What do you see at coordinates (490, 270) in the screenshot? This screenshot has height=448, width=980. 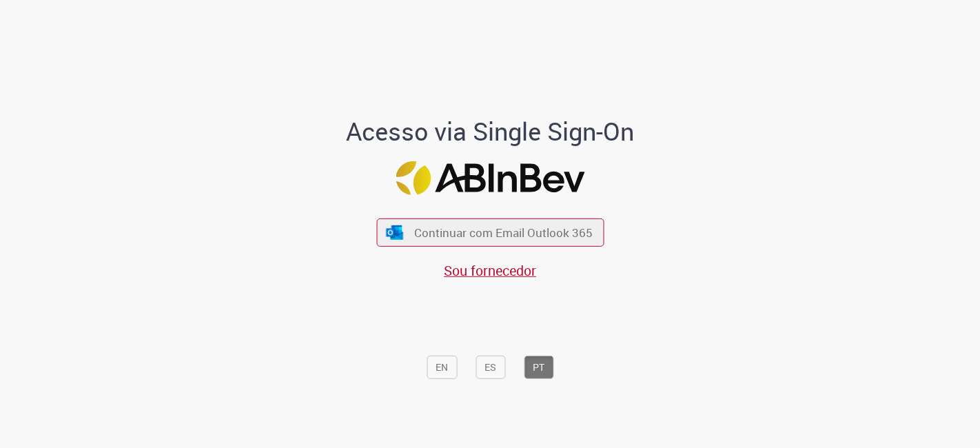 I see `span: Sou fornecedor` at bounding box center [490, 270].